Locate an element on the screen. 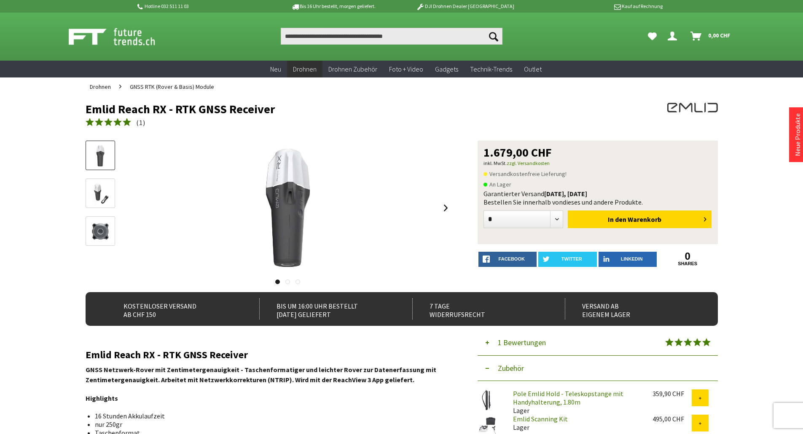 The image size is (803, 434). span: Drohnen Zubehör is located at coordinates (353, 69).